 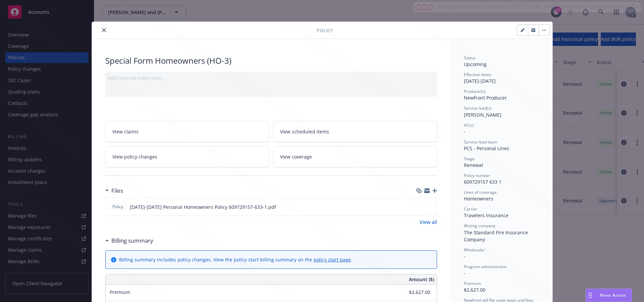 I want to click on span: View policy changes, so click(x=135, y=156).